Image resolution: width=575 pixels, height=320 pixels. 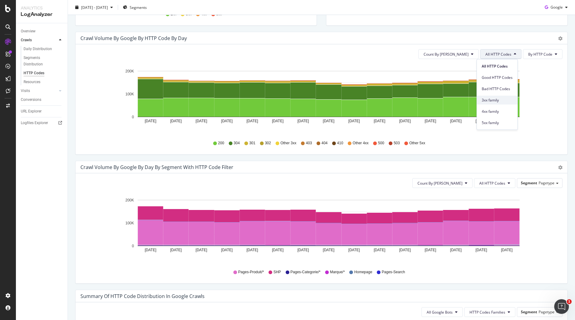 I want to click on span: By HTTP Code, so click(x=540, y=54).